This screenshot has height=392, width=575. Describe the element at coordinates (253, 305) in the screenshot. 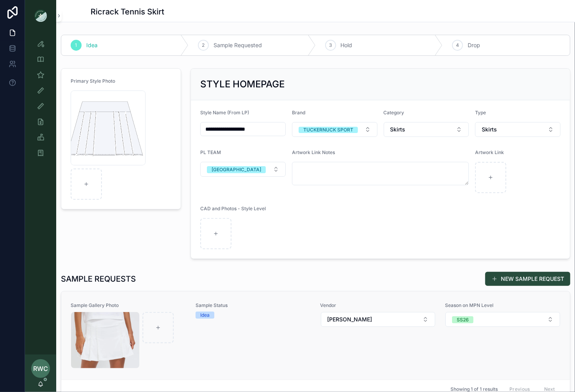

I see `span: Sample Status` at that location.